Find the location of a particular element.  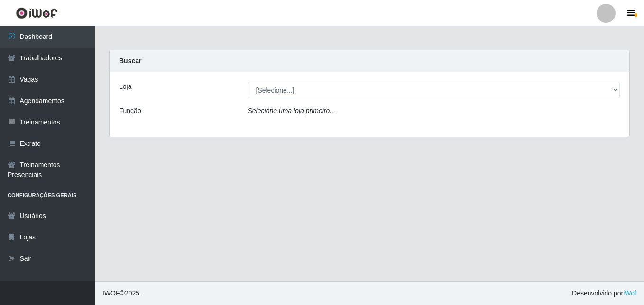

span: IWOF is located at coordinates (111, 293).